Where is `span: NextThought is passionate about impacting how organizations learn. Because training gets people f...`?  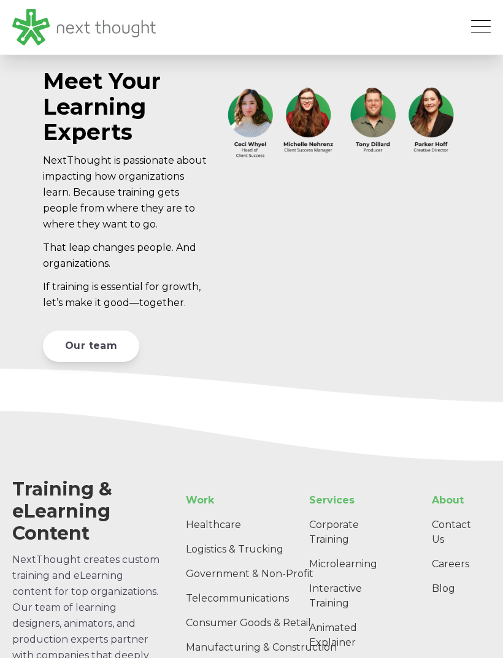
span: NextThought is passionate about impacting how organizations learn. Because training gets people f... is located at coordinates (124, 192).